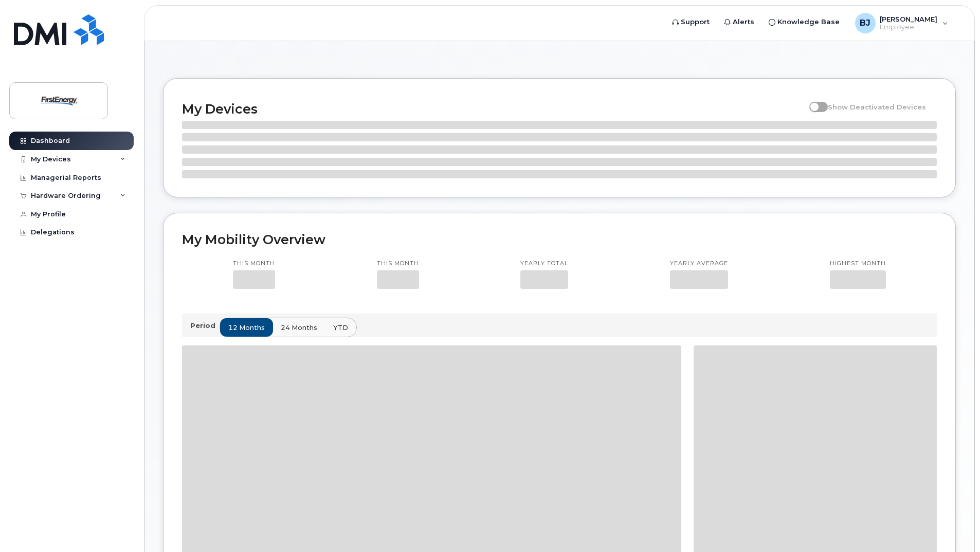 The image size is (980, 552). What do you see at coordinates (205, 326) in the screenshot?
I see `p: Period` at bounding box center [205, 326].